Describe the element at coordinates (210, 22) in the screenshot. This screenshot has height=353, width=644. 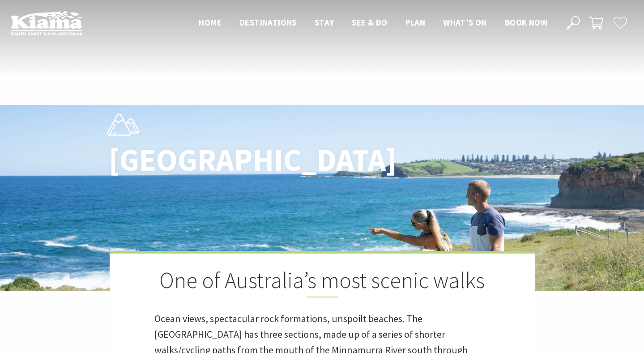
I see `span: Home` at that location.